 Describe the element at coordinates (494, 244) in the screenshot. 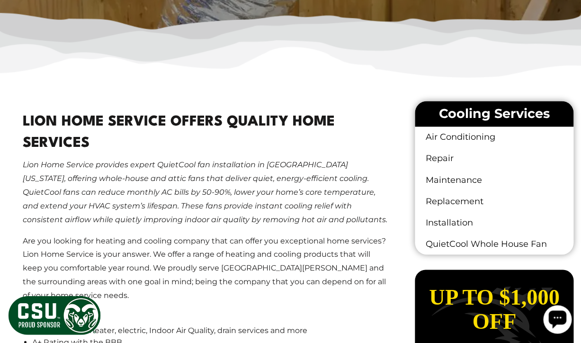

I see `a: QuietCool Whole House Fan` at that location.